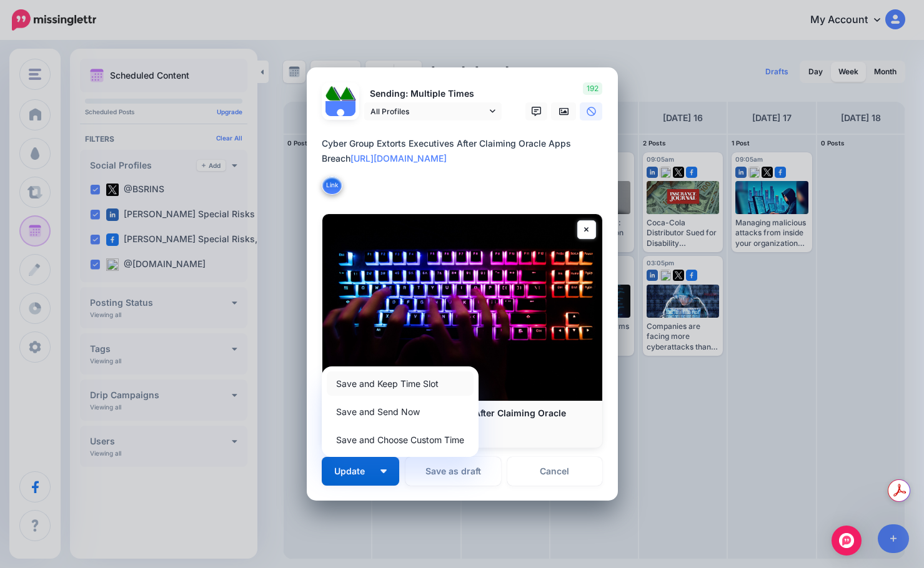  What do you see at coordinates (354, 472) in the screenshot?
I see `span: Update` at bounding box center [354, 472].